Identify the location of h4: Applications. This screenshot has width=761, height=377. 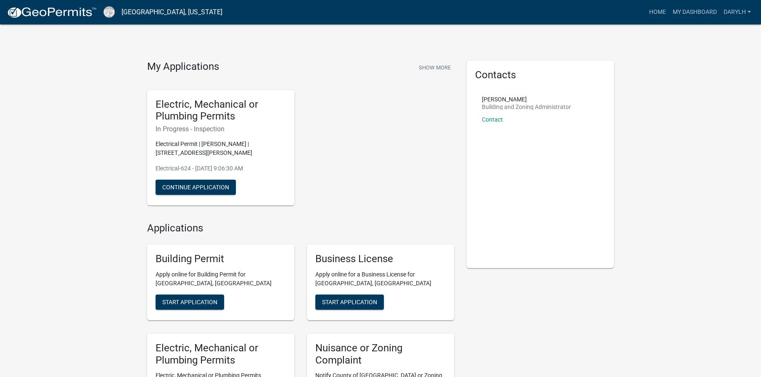
(301, 228).